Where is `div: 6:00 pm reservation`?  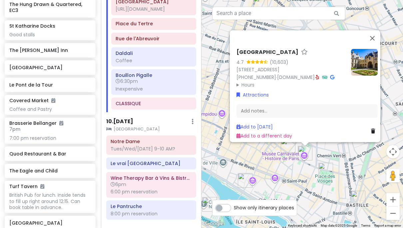
div: 6:00 pm reservation is located at coordinates (151, 192).